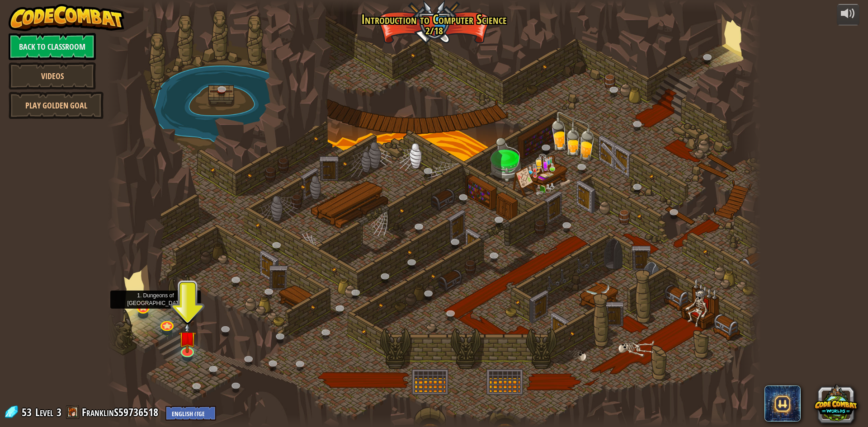 The height and width of the screenshot is (427, 868). What do you see at coordinates (28, 412) in the screenshot?
I see `span: 53` at bounding box center [28, 412].